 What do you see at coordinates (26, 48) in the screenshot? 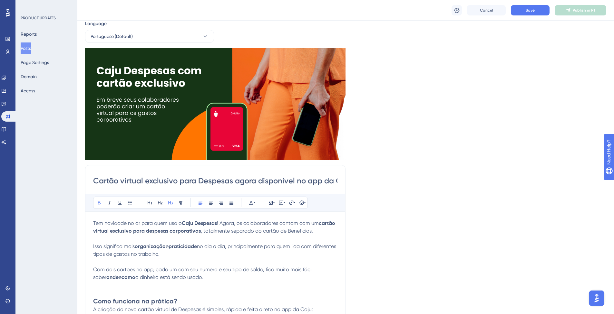
I see `button: Posts` at bounding box center [26, 48].